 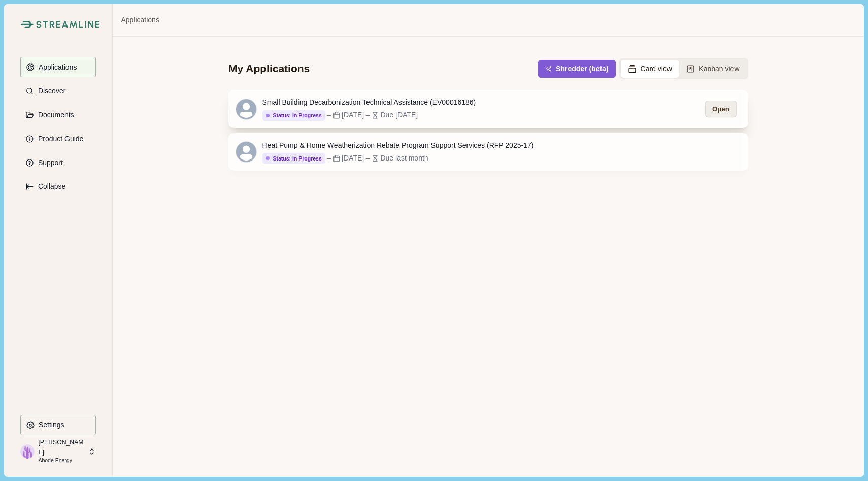 I want to click on button: Kanban view, so click(x=713, y=69).